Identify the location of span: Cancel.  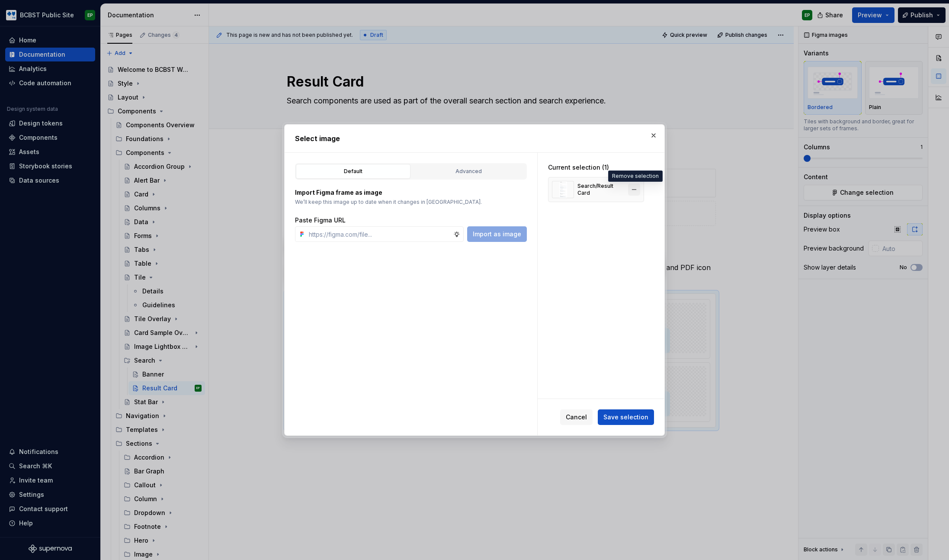
(577, 417).